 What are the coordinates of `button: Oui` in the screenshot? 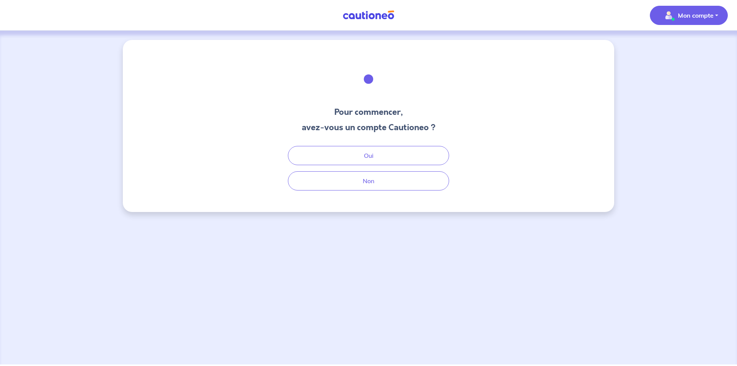 It's located at (368, 155).